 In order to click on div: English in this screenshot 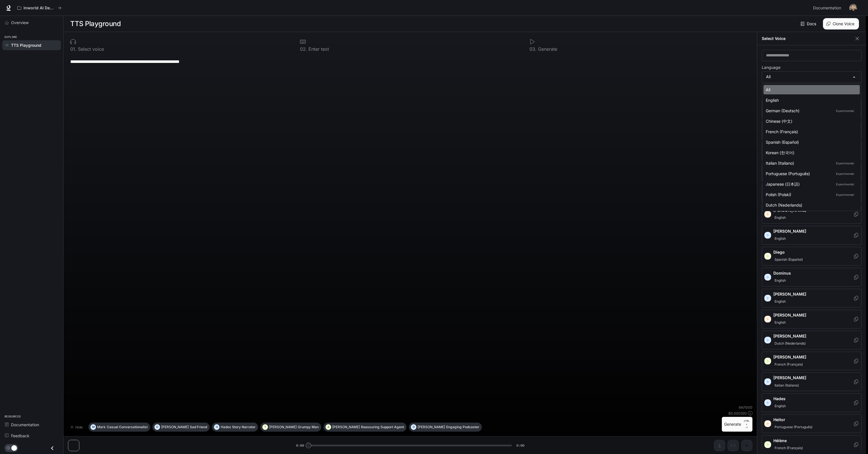, I will do `click(811, 100)`.